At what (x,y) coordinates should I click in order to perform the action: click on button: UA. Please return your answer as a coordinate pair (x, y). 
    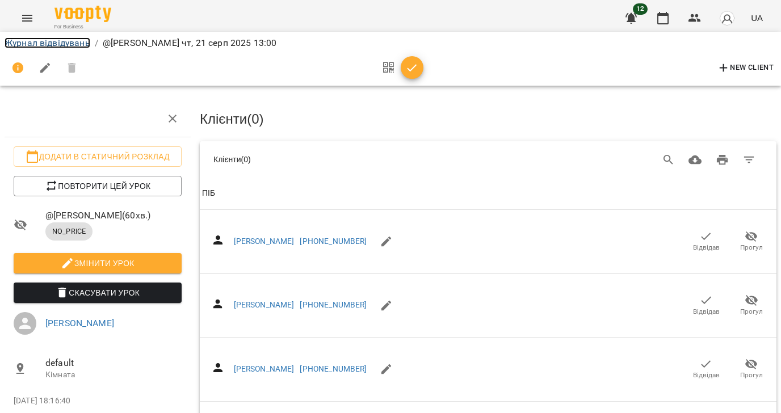
    Looking at the image, I should click on (757, 18).